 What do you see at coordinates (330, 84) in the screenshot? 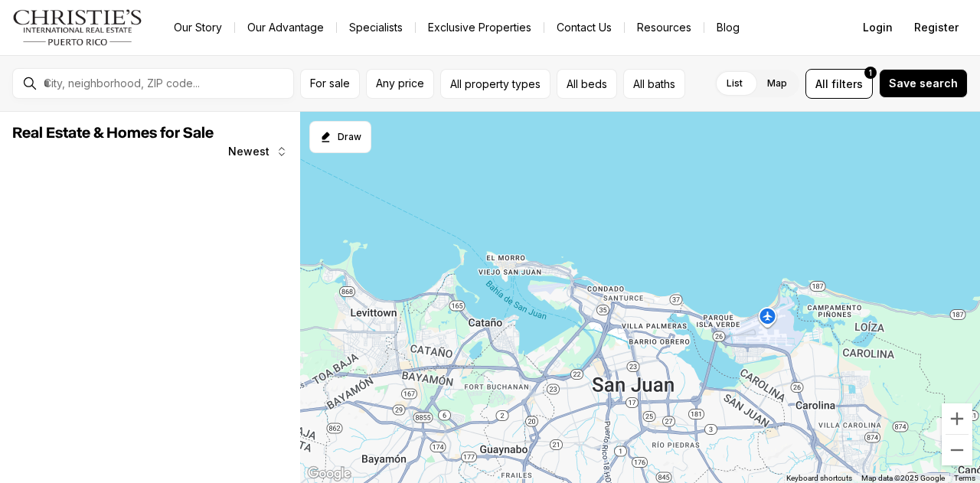
I see `button: For sale` at bounding box center [330, 84].